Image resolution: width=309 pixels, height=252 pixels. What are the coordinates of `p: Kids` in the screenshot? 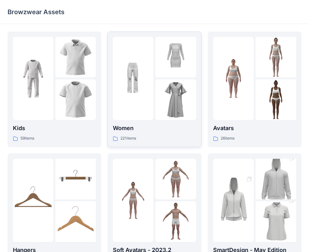 It's located at (54, 128).